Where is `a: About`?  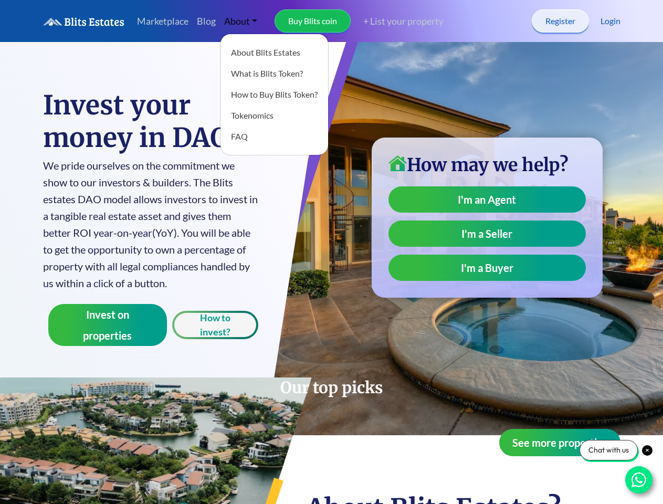 a: About is located at coordinates (241, 21).